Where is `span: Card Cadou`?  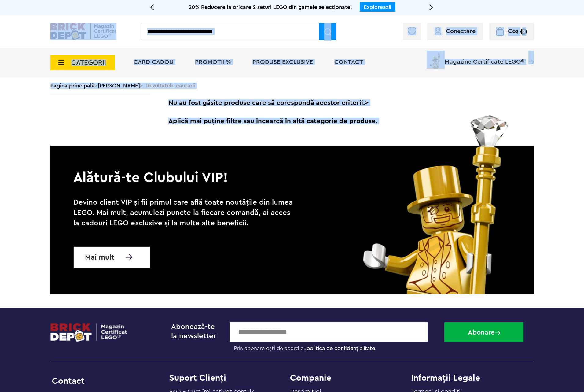 span: Card Cadou is located at coordinates (154, 62).